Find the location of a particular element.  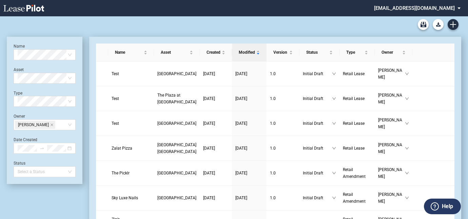

label: Help is located at coordinates (448, 206).